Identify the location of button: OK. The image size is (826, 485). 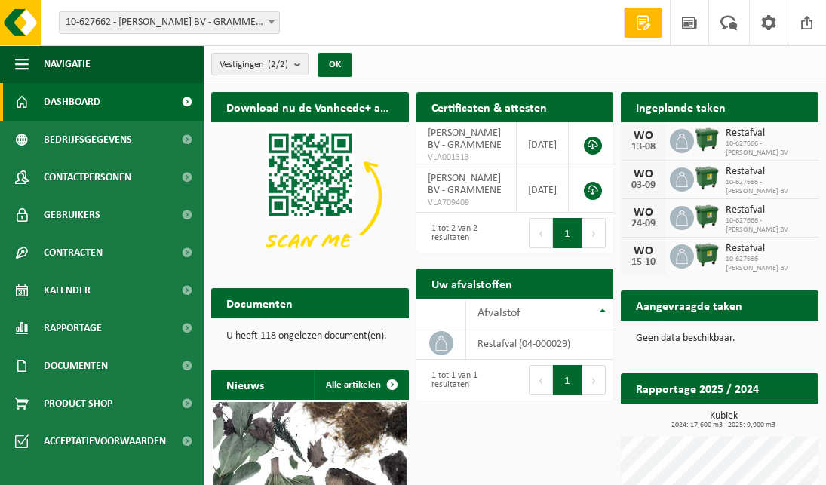
(335, 65).